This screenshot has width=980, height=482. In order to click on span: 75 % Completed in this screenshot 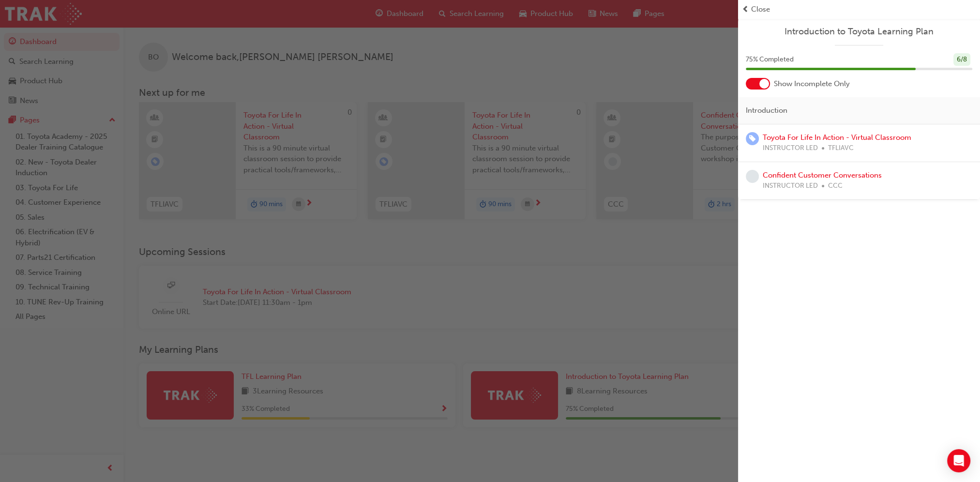, I will do `click(770, 59)`.